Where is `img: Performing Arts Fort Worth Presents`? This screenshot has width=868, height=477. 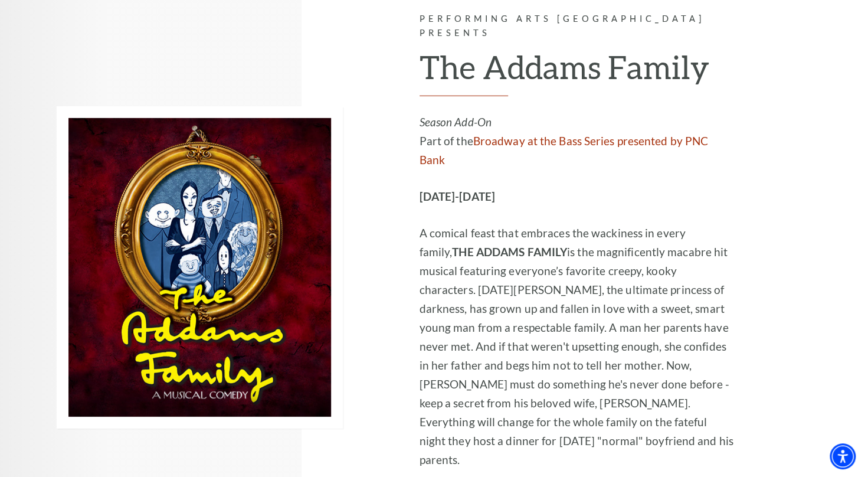
img: Performing Arts Fort Worth Presents is located at coordinates (199, 267).